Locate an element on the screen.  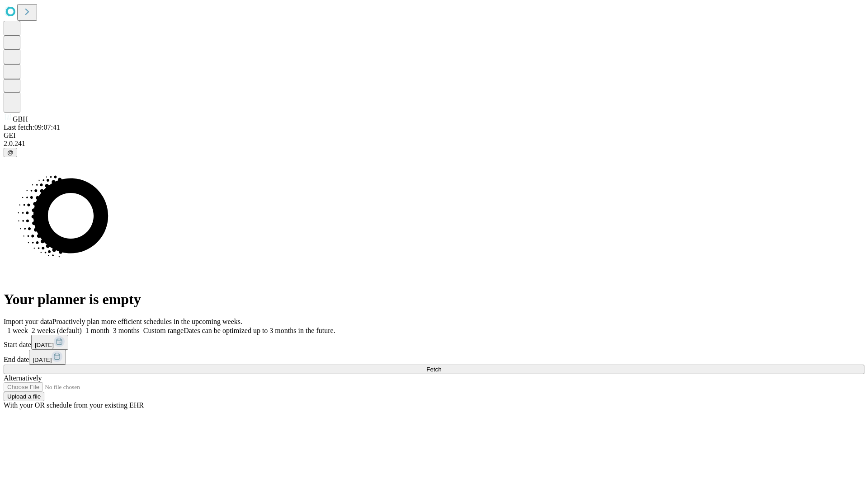
span: GBH is located at coordinates (20, 119).